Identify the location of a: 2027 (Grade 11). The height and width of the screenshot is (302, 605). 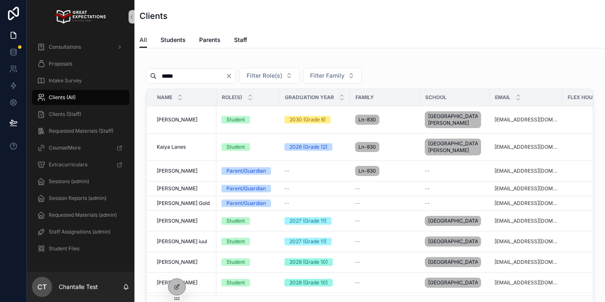
(315, 221).